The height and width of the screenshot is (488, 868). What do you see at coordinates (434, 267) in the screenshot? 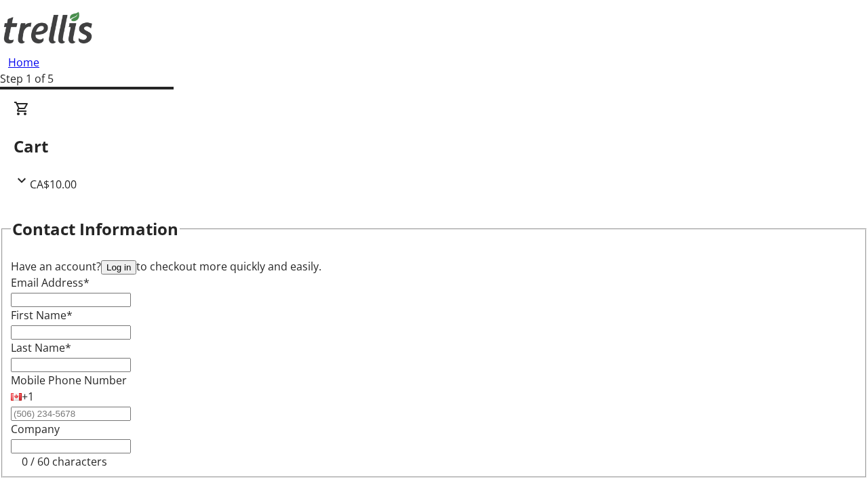
I see `div: Have an account? to checkout more quickly and easily.` at bounding box center [434, 267].